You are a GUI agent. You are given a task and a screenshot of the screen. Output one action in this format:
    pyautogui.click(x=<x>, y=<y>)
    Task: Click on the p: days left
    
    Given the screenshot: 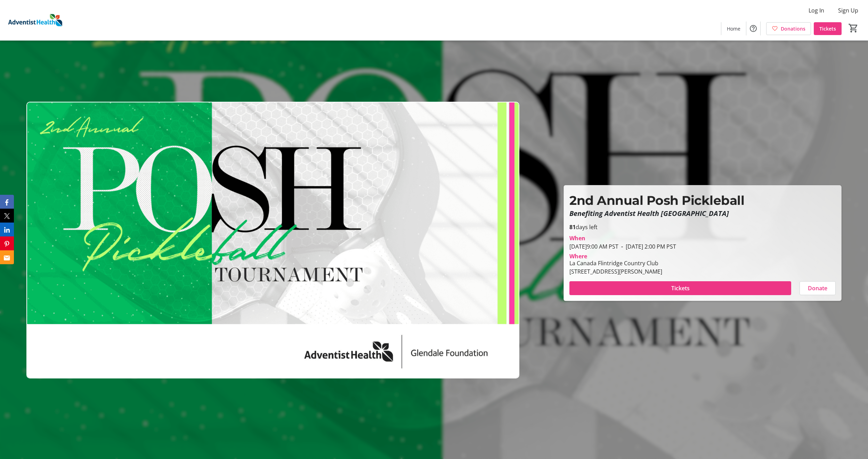 What is the action you would take?
    pyautogui.click(x=703, y=227)
    